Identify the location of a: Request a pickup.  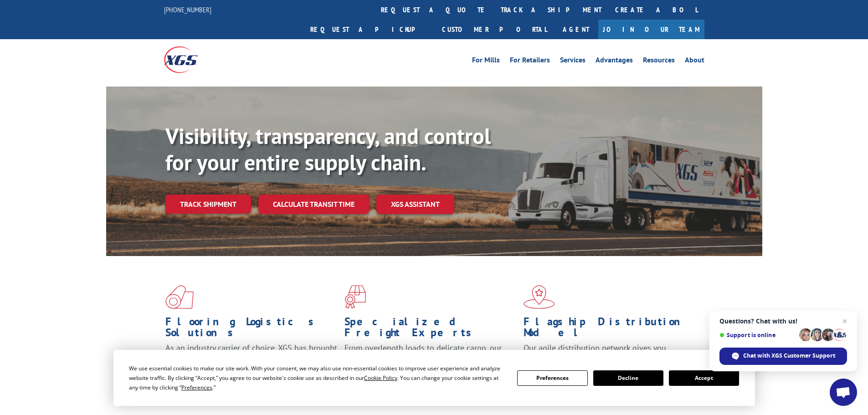
(369, 29).